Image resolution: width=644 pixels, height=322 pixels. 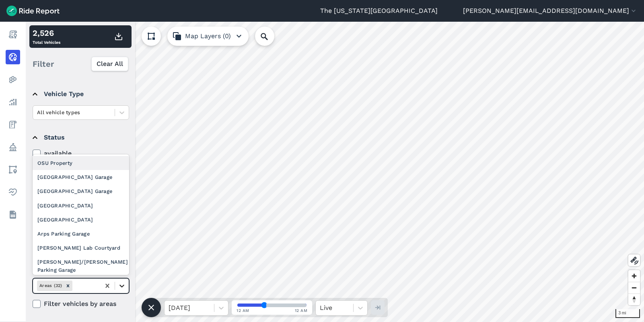 What do you see at coordinates (634, 299) in the screenshot?
I see `button: Reset bearing to north` at bounding box center [634, 299].